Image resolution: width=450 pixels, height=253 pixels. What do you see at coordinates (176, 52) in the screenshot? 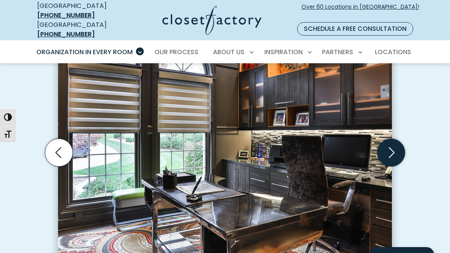
I see `span: Our Process` at bounding box center [176, 52].